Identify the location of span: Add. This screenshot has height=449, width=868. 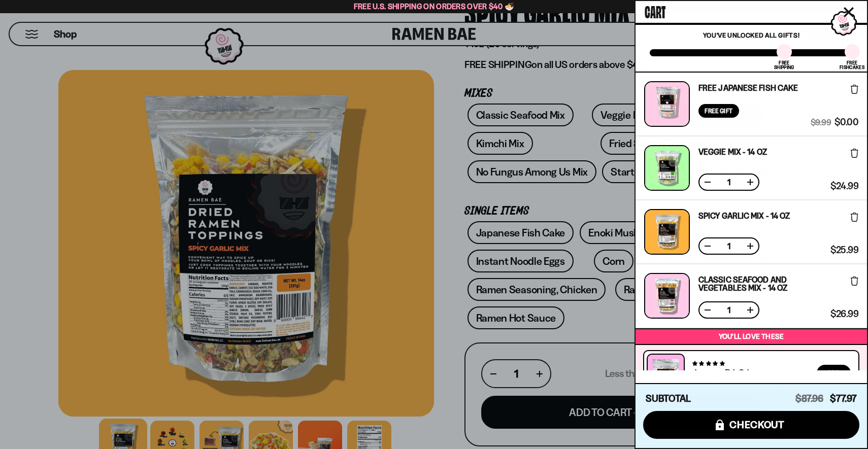
(834, 373).